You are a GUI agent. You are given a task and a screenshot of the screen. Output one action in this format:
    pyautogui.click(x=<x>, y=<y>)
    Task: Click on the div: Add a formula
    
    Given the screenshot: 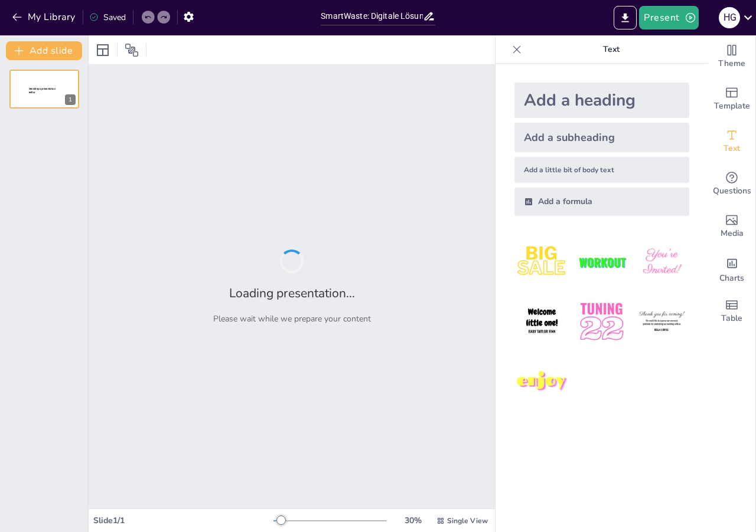 What is the action you would take?
    pyautogui.click(x=602, y=202)
    